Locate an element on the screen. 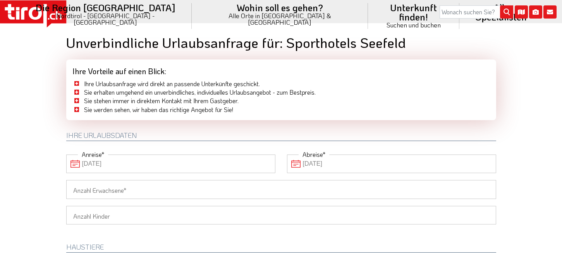 This screenshot has width=562, height=260. i: Karte öffnen is located at coordinates (521, 12).